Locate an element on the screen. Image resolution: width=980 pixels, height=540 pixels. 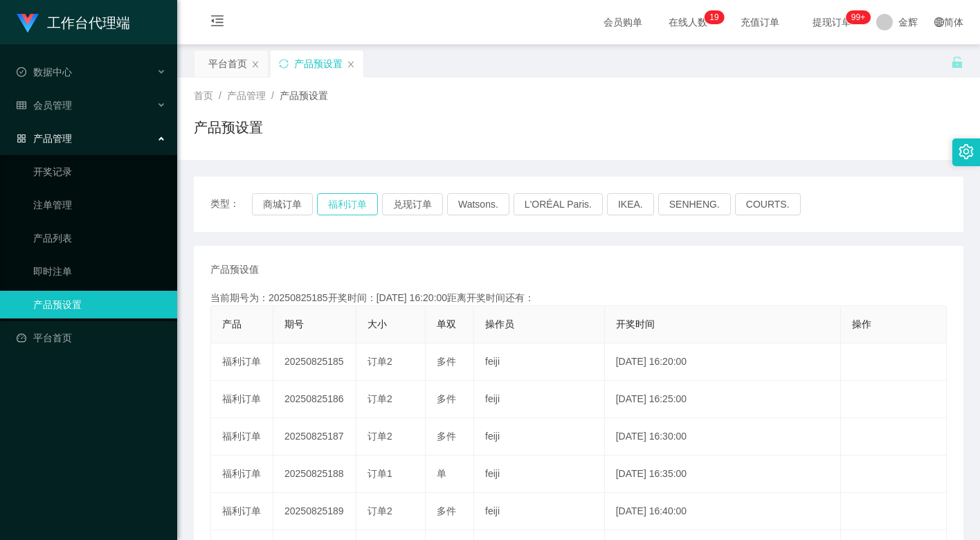
span: 期号 is located at coordinates (294, 323).